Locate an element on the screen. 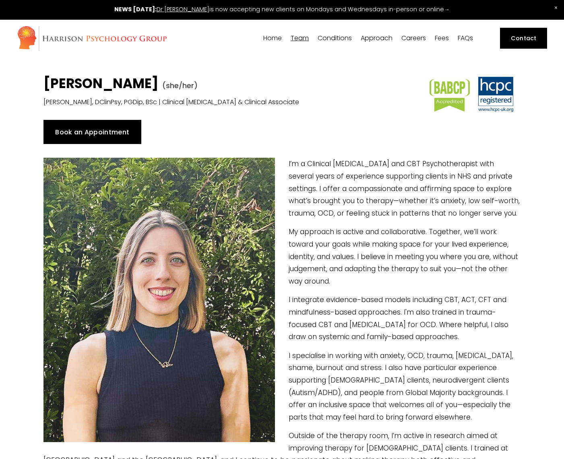  span: Approach is located at coordinates (376, 38).